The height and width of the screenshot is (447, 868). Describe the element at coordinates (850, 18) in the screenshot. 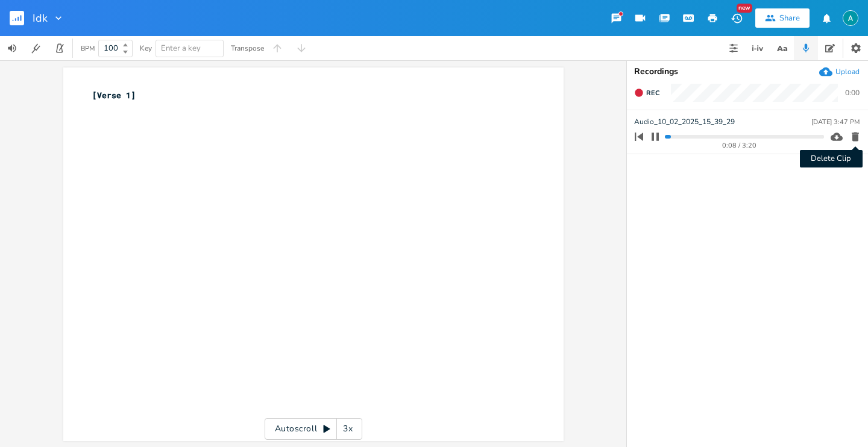

I see `img: Alex` at that location.